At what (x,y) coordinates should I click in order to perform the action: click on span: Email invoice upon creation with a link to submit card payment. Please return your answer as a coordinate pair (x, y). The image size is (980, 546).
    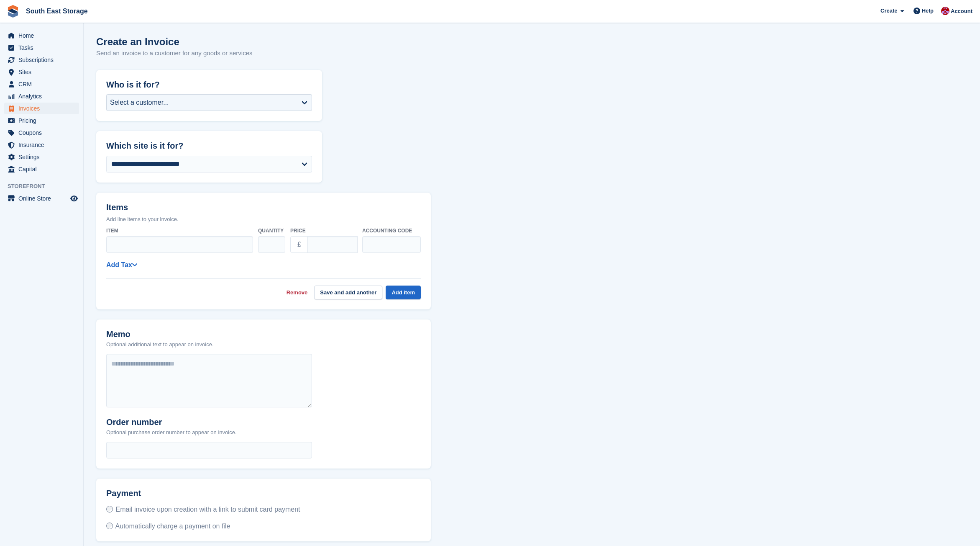
    Looking at the image, I should click on (208, 509).